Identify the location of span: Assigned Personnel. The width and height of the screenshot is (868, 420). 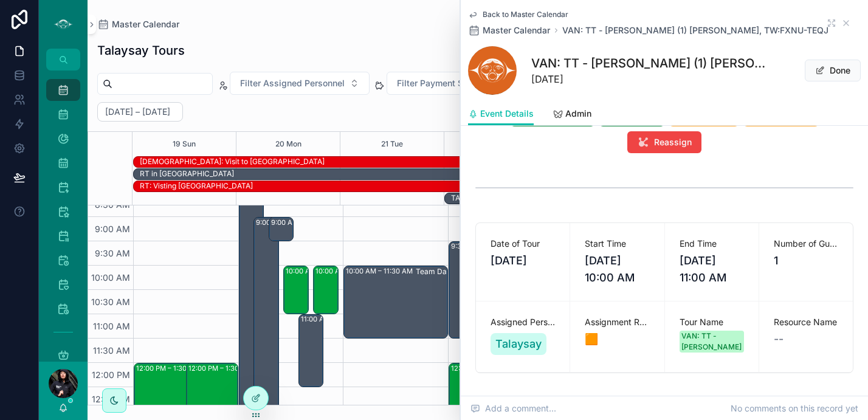
(522, 322).